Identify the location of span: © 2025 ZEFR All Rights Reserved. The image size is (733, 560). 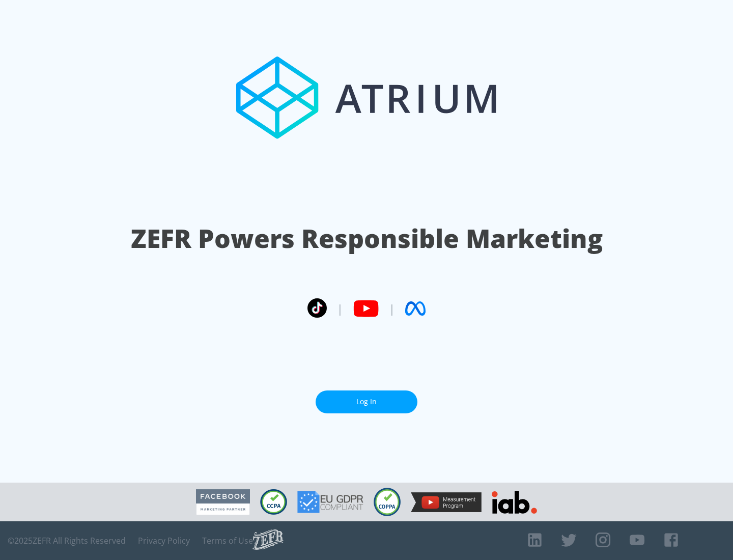
(67, 541).